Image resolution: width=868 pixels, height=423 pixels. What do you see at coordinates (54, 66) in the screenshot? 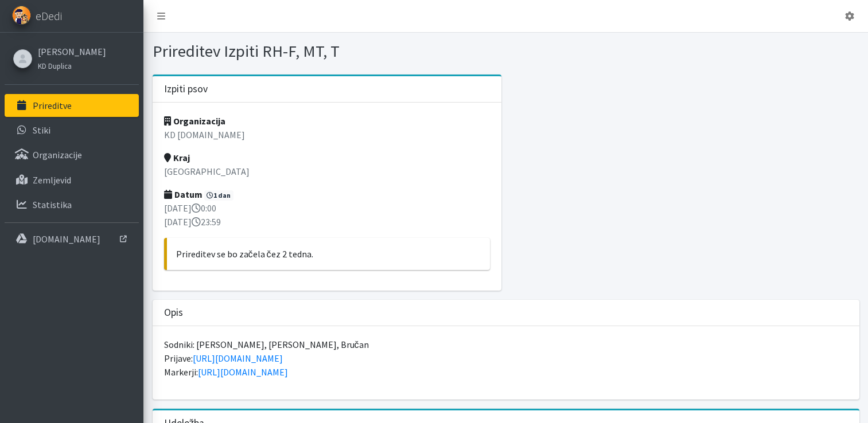
I see `small: KD Duplica` at bounding box center [54, 66].